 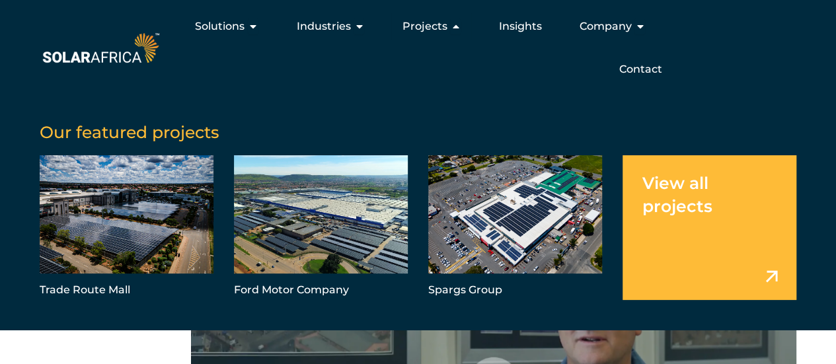 I want to click on span: Company, so click(x=604, y=26).